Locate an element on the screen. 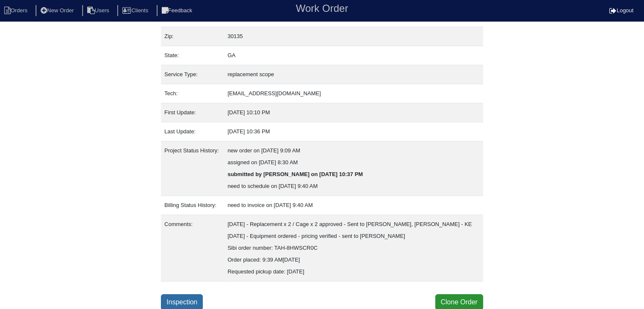 Image resolution: width=644 pixels, height=309 pixels. a: Users is located at coordinates (99, 10).